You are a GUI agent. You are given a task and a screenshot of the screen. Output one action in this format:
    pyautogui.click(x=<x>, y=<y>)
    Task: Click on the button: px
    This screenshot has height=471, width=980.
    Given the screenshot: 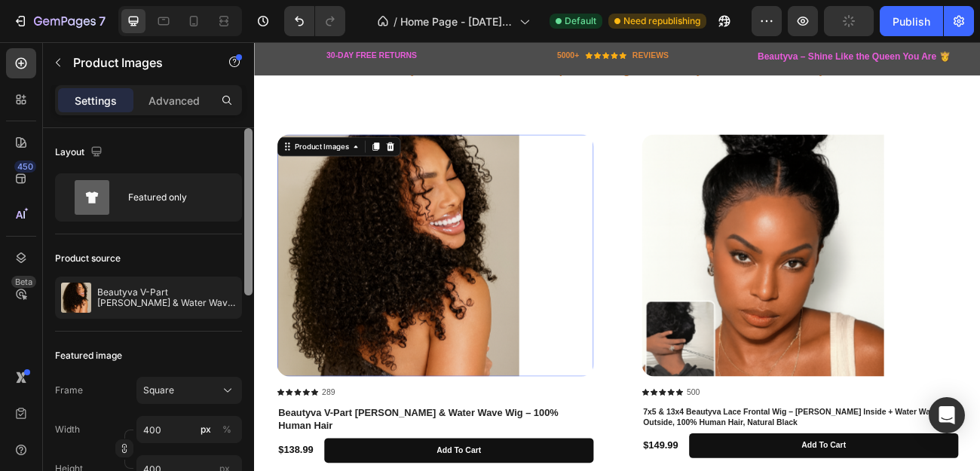 What is the action you would take?
    pyautogui.click(x=227, y=430)
    